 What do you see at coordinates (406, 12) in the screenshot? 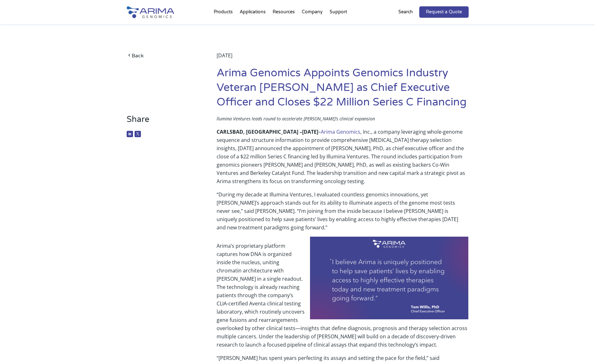
I see `p: Search` at bounding box center [406, 12].